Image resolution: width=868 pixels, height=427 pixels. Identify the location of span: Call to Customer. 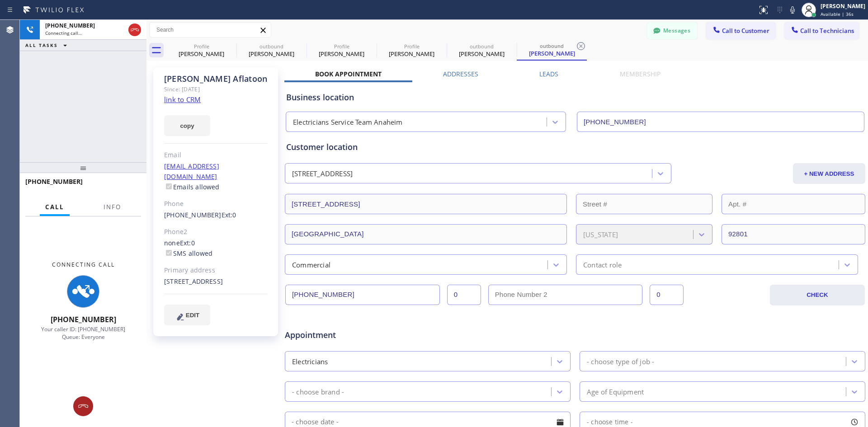
(746, 30).